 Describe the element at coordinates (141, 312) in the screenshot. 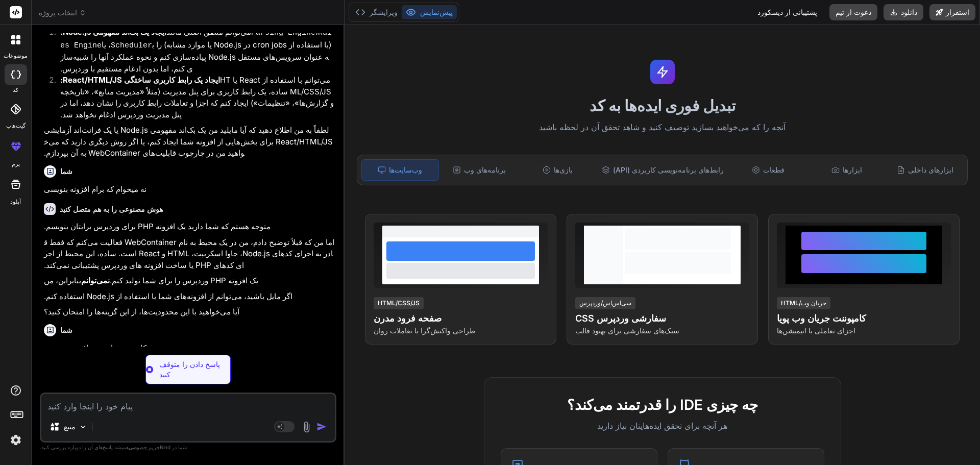

I see `font: آیا می‌خواهید با این محدودیت‌ها، از این گزینه‌ها را امتحان کنید؟` at that location.